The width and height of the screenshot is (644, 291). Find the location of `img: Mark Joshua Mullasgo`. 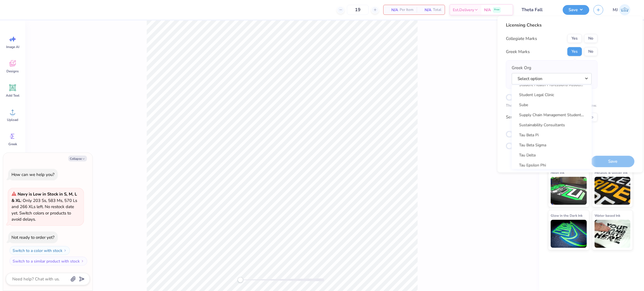

img: Mark Joshua Mullasgo is located at coordinates (625, 10).